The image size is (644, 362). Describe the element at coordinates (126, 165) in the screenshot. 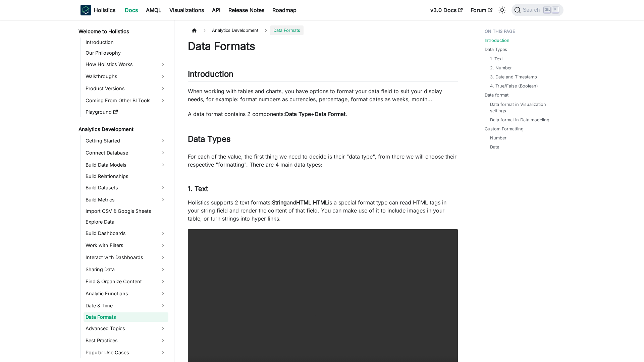

I see `a: Build Data Models` at that location.